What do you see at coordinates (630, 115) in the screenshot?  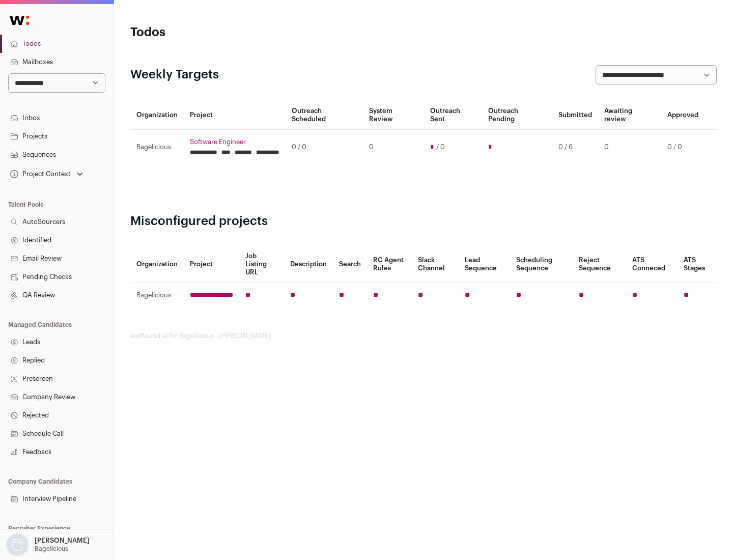 I see `th: Awaiting review` at bounding box center [630, 115].